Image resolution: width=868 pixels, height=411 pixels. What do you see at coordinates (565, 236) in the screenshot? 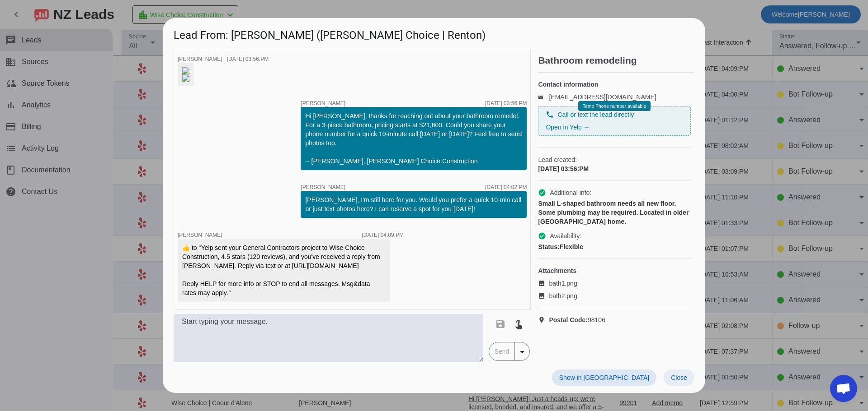
I see `span: Availability:` at bounding box center [565, 236].